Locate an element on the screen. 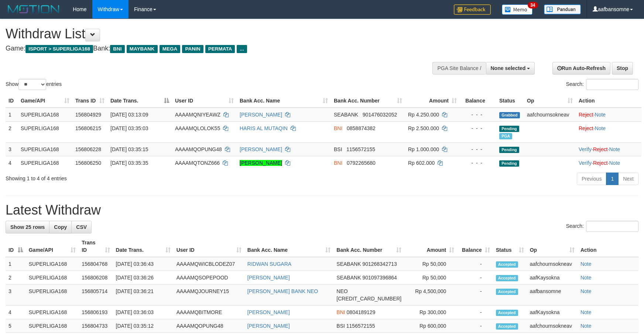 The width and height of the screenshot is (644, 334). th: Amount: activate to sort column ascending is located at coordinates (432, 101).